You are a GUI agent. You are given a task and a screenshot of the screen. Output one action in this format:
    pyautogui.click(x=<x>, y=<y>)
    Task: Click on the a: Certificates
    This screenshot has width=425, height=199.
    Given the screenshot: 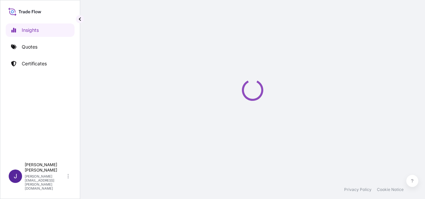 What is the action you would take?
    pyautogui.click(x=40, y=63)
    